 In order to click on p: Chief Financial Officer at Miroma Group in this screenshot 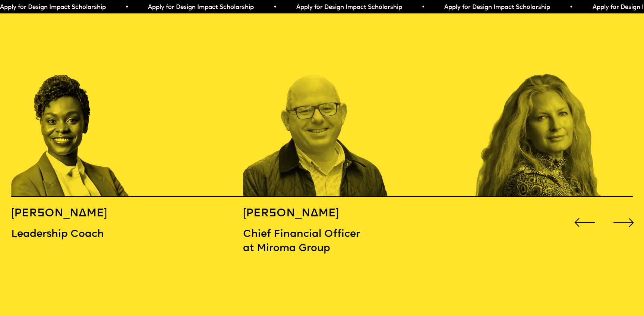, I will do `click(320, 242)`.